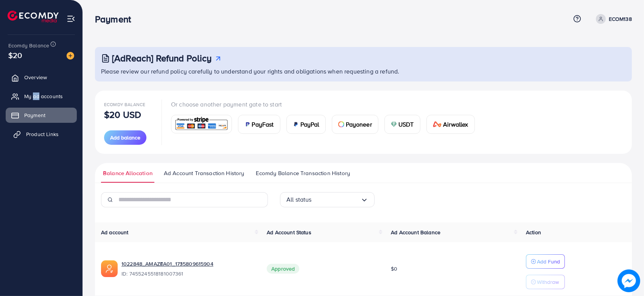  What do you see at coordinates (127, 173) in the screenshot?
I see `span: Balance Allocation` at bounding box center [127, 173].